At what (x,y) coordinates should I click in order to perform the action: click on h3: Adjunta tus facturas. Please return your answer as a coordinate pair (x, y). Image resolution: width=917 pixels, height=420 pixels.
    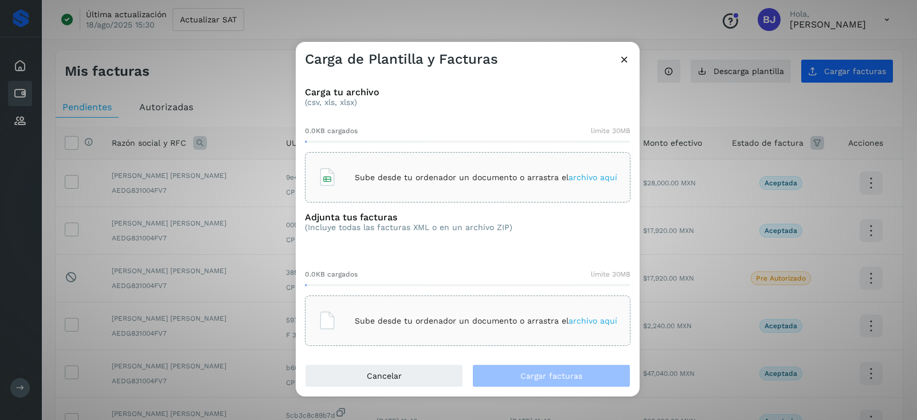
    Looking at the image, I should click on (409, 217).